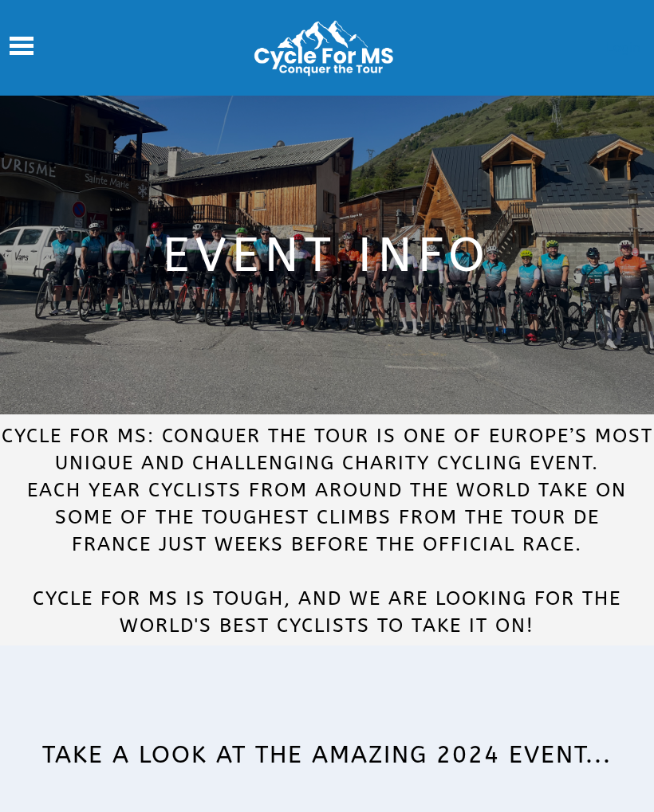 The height and width of the screenshot is (812, 654). Describe the element at coordinates (370, 544) in the screenshot. I see `span: JUST WEEKS BEFORE THE OFFICIAL RACE.` at that location.